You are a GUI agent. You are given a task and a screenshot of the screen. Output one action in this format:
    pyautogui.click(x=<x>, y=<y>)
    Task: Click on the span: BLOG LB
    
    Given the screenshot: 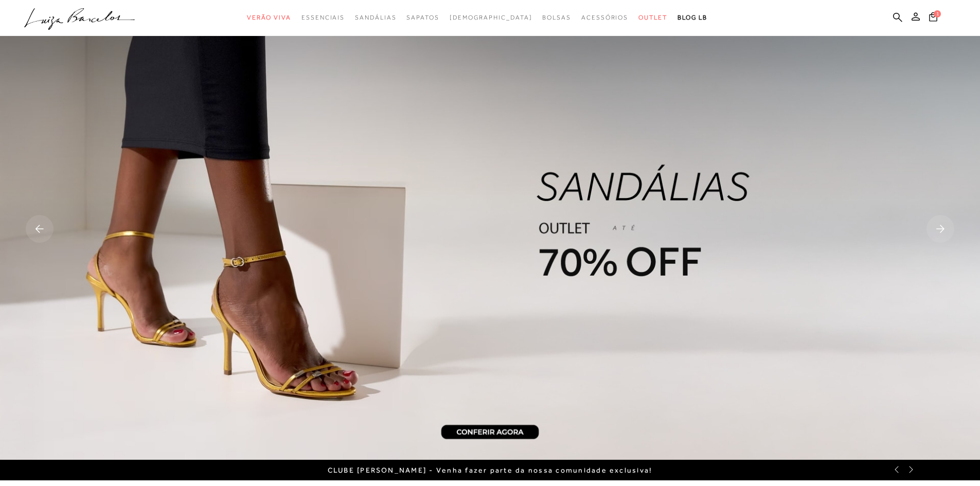 What is the action you would take?
    pyautogui.click(x=692, y=17)
    